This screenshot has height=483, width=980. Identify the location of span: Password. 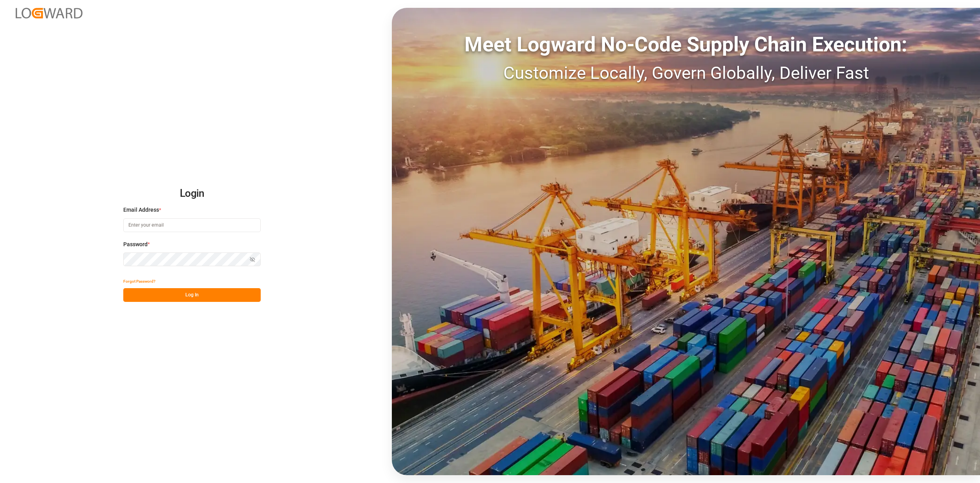
(135, 244).